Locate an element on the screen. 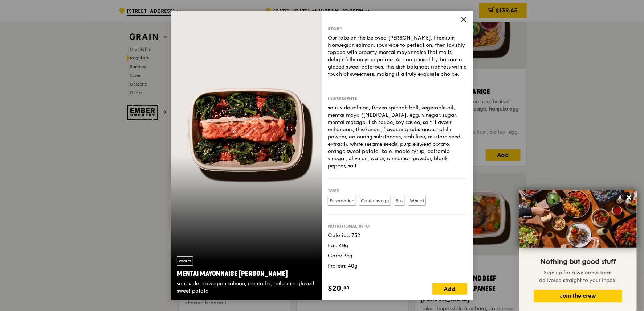 This screenshot has width=644, height=311. div: Protein: 40g is located at coordinates (397, 266).